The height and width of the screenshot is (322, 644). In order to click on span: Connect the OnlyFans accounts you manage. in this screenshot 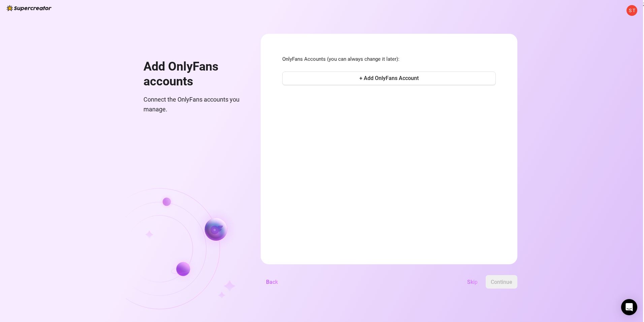, I will do `click(194, 104)`.